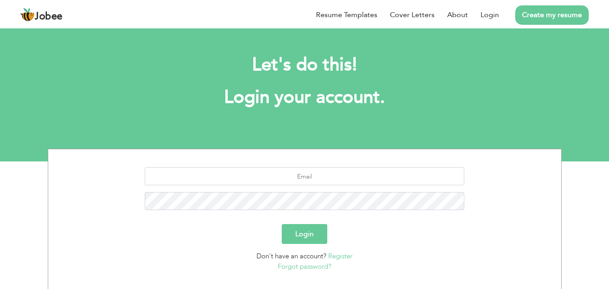 The height and width of the screenshot is (289, 609). I want to click on a: Forgot password?, so click(305, 267).